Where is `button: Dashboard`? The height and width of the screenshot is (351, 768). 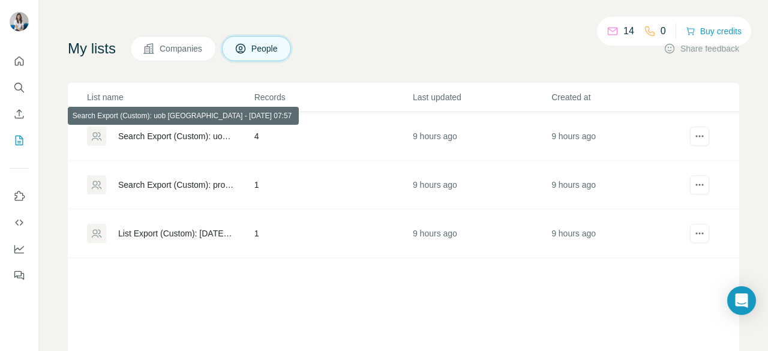
button: Dashboard is located at coordinates (19, 249).